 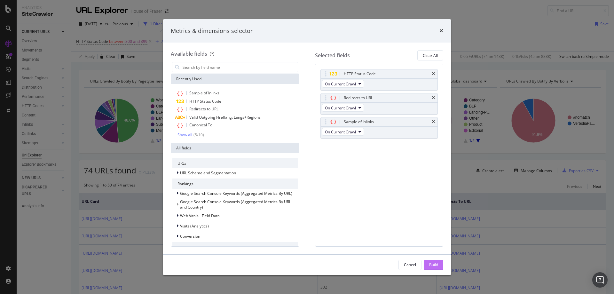 What do you see at coordinates (198, 135) in the screenshot?
I see `div: ( 5 / 10 )` at bounding box center [198, 135].